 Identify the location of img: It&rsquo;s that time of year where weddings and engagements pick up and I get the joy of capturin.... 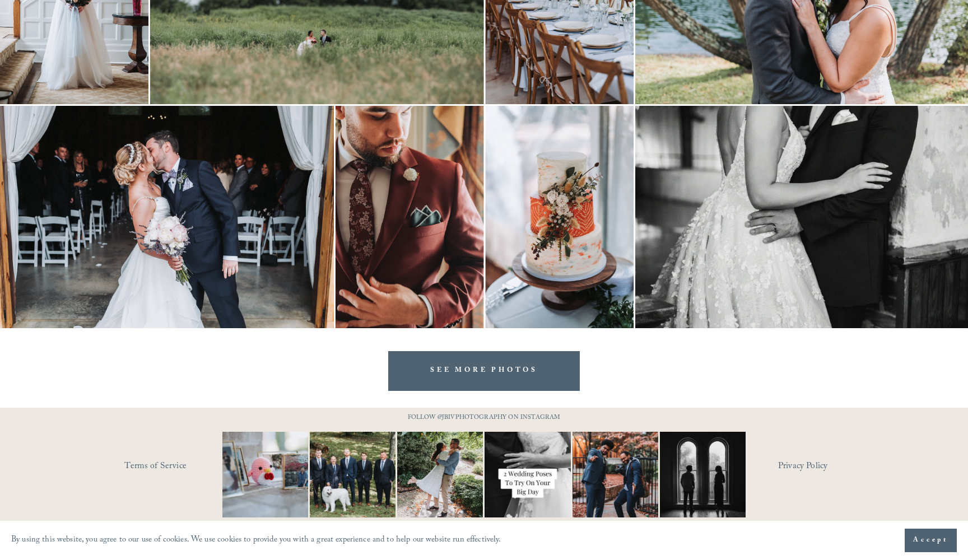
(440, 475).